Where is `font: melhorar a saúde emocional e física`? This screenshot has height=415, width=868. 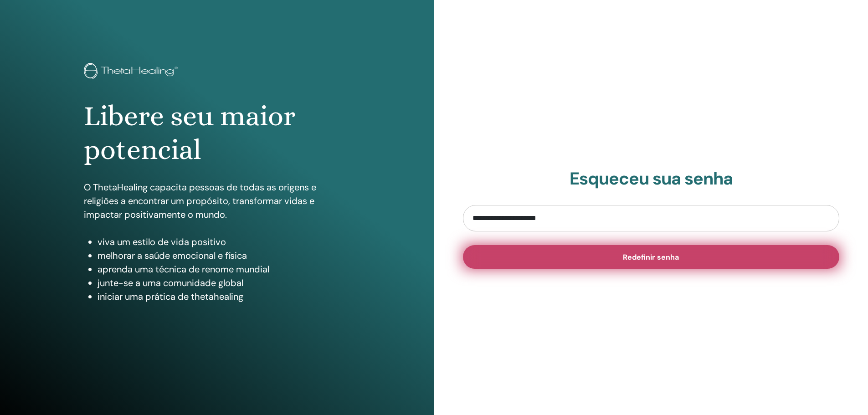 font: melhorar a saúde emocional e física is located at coordinates (173, 256).